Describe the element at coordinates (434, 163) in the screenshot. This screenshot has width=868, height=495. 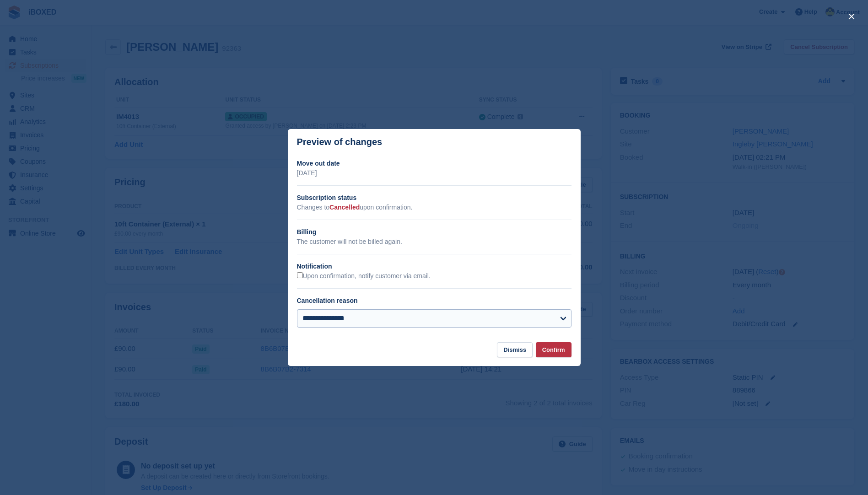
I see `h2: Move out date` at that location.